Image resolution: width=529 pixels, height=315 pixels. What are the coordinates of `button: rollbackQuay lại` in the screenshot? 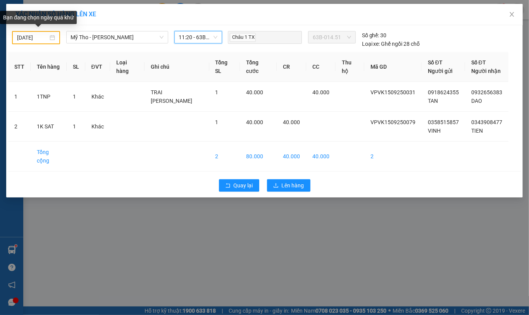 It's located at (239, 185).